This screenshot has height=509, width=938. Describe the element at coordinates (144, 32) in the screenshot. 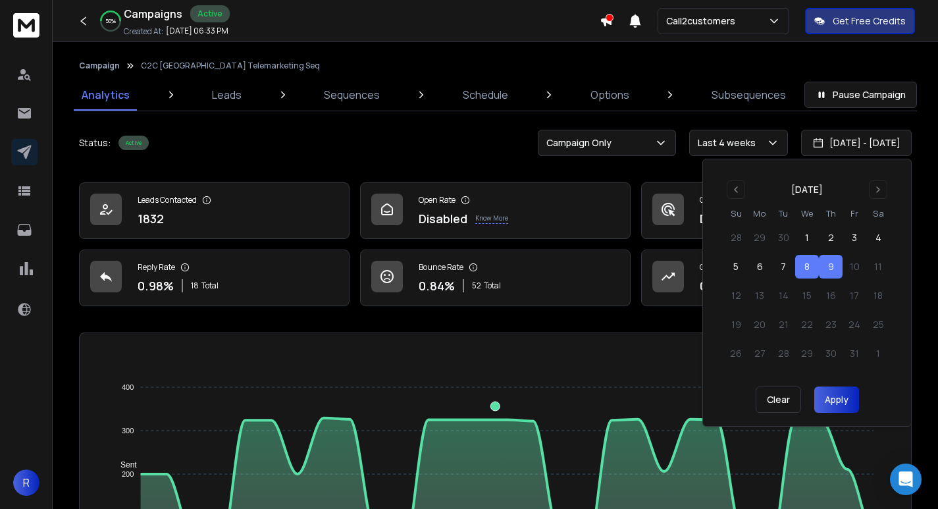

I see `p: Created At:` at that location.